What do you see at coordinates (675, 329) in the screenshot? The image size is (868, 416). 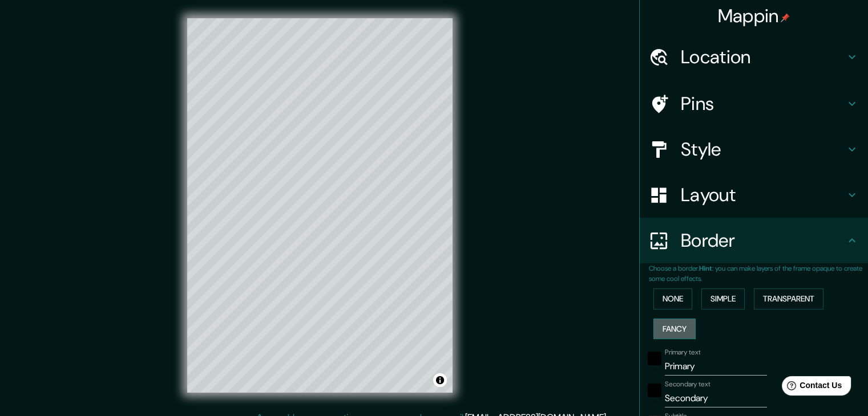 I see `button: Fancy` at bounding box center [675, 329].